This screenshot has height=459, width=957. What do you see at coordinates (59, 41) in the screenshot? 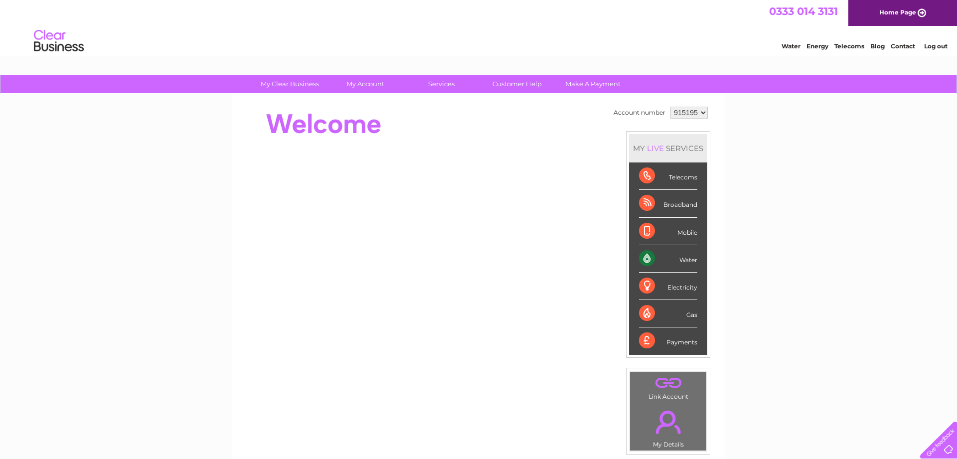
I see `img: logo.png` at bounding box center [59, 41].